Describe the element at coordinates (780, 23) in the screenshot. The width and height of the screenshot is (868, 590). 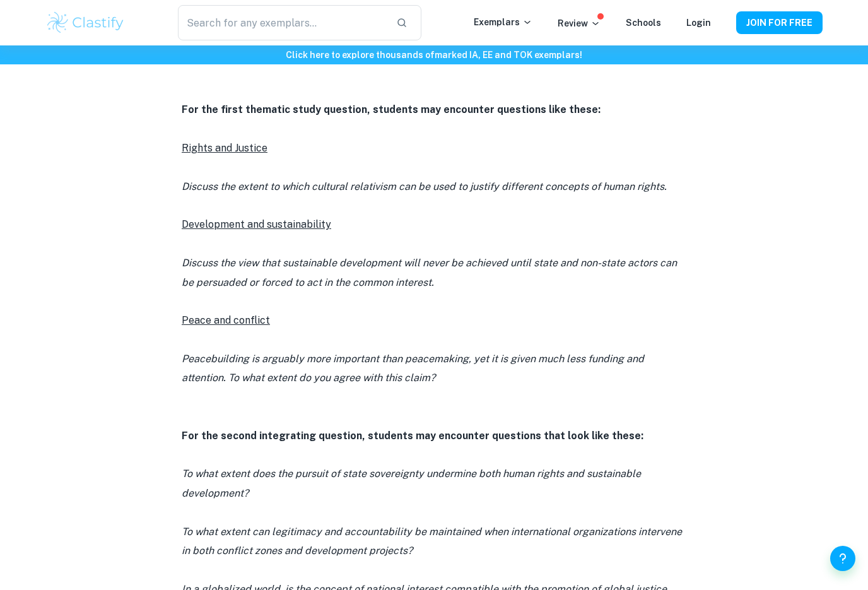
I see `button: JOIN FOR FREE` at that location.